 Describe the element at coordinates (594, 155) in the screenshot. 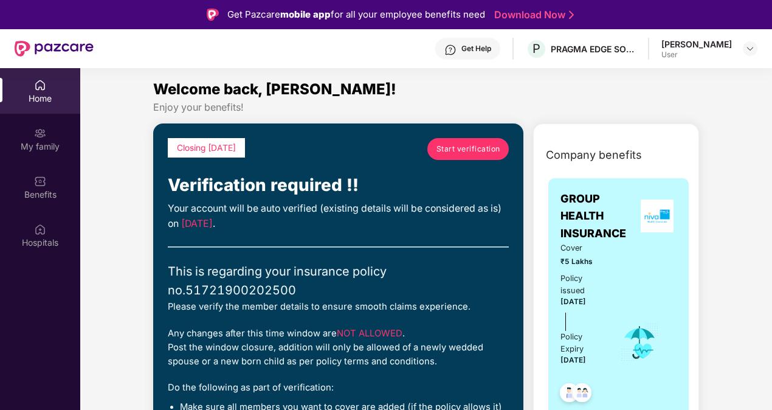

I see `span: Company benefits` at that location.